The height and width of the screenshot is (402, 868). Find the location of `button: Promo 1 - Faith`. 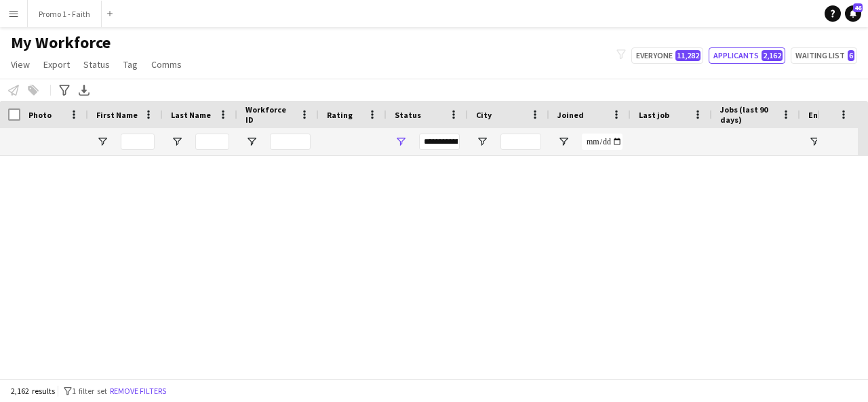

button: Promo 1 - Faith is located at coordinates (64, 14).